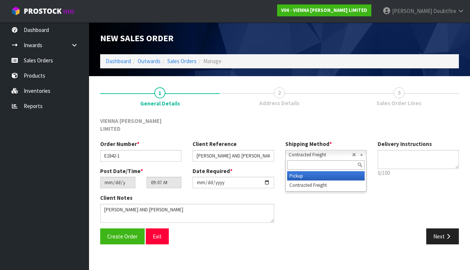 The height and width of the screenshot is (270, 470). Describe the element at coordinates (137, 38) in the screenshot. I see `span: New Sales Order` at that location.